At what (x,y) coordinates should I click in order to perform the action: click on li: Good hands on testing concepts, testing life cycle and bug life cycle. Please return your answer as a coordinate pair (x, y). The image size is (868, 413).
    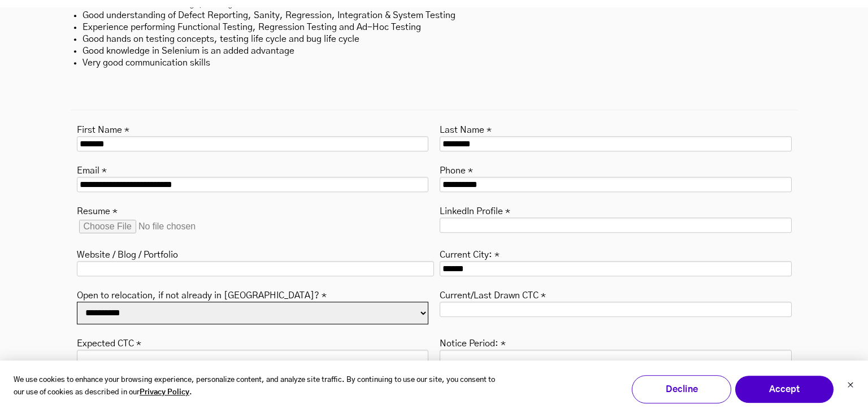
    Looking at the image, I should click on (434, 39).